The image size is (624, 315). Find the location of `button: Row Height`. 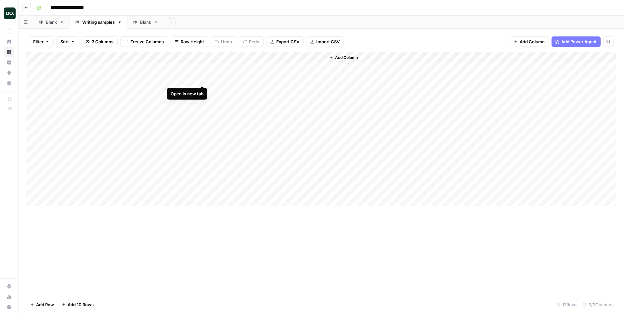

button: Row Height is located at coordinates (189, 42).